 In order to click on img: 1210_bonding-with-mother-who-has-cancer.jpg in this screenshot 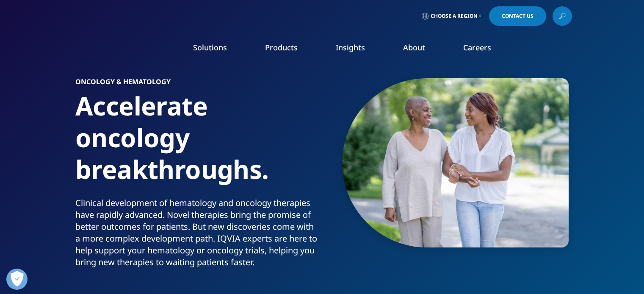, I will do `click(455, 163)`.